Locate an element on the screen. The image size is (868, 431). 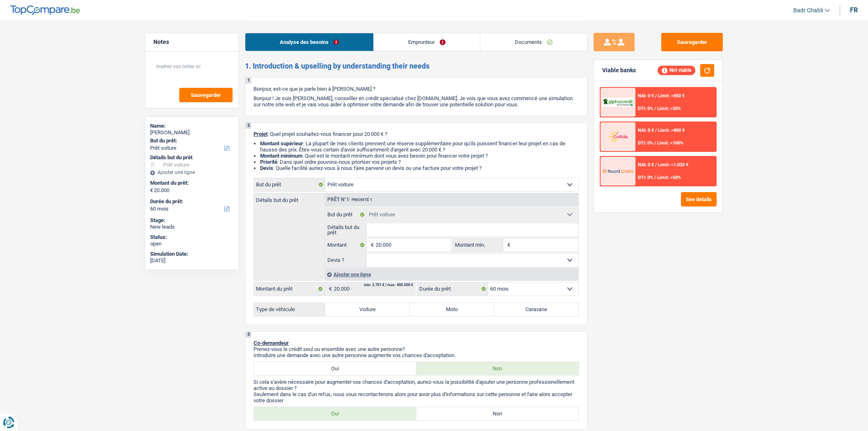
button: See details is located at coordinates (698, 199).